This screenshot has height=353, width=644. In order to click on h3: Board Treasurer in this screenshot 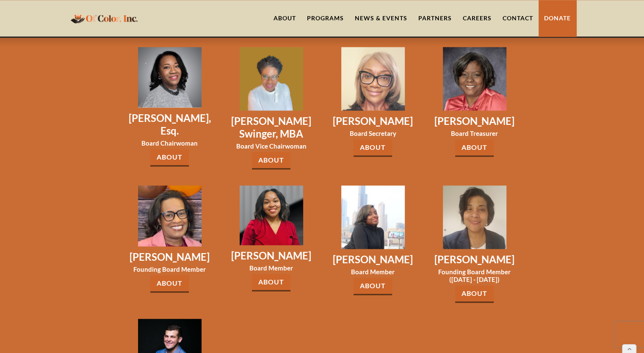, I will do `click(475, 133)`.